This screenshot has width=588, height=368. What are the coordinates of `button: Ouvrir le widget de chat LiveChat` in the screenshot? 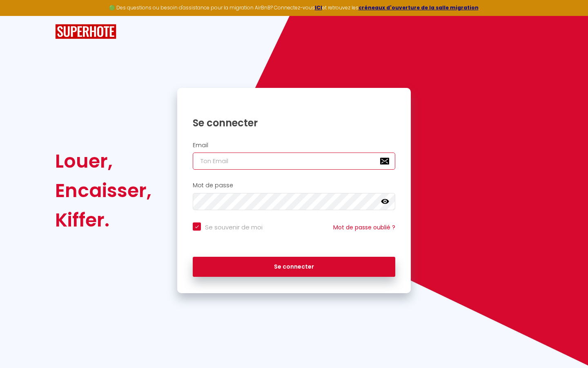 It's located at (19, 16).